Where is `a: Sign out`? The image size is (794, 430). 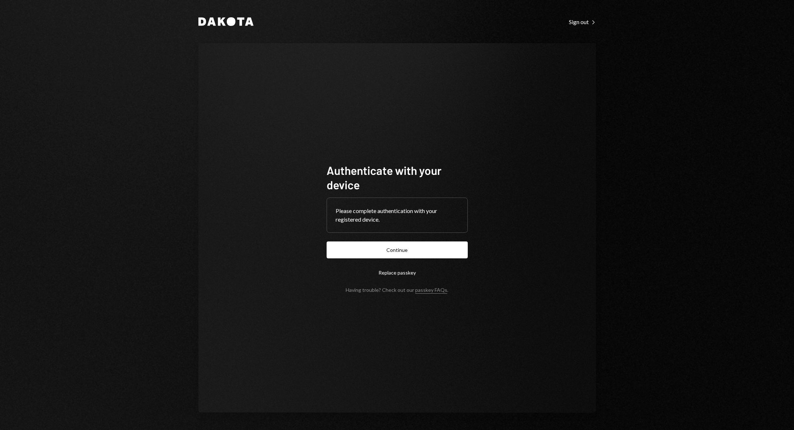 a: Sign out is located at coordinates (582, 22).